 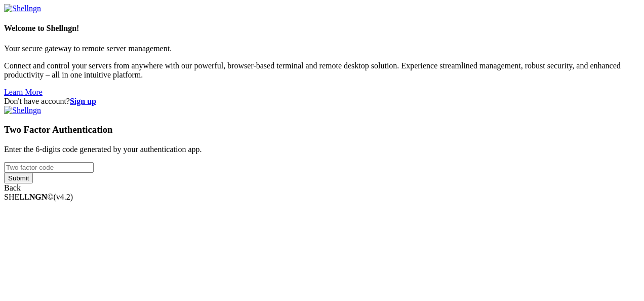 I want to click on p: Enter the 6-digits code generated by your authentication app., so click(x=322, y=150).